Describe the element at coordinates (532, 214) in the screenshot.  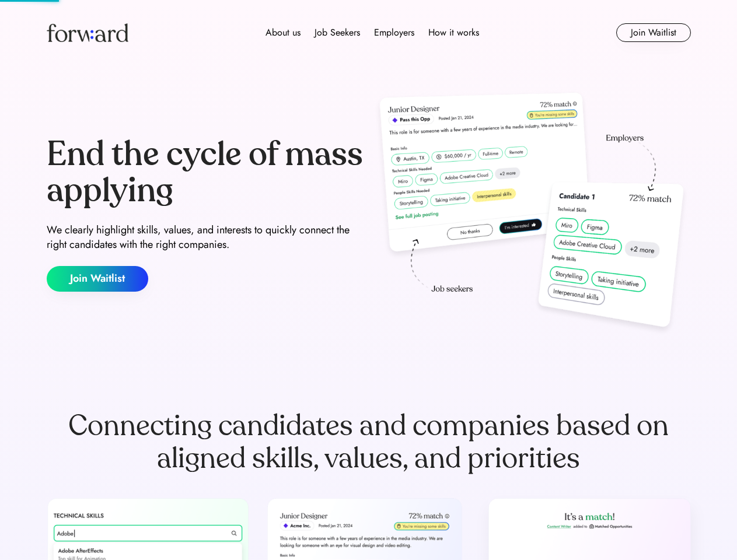
I see `img: hero-image.png` at that location.